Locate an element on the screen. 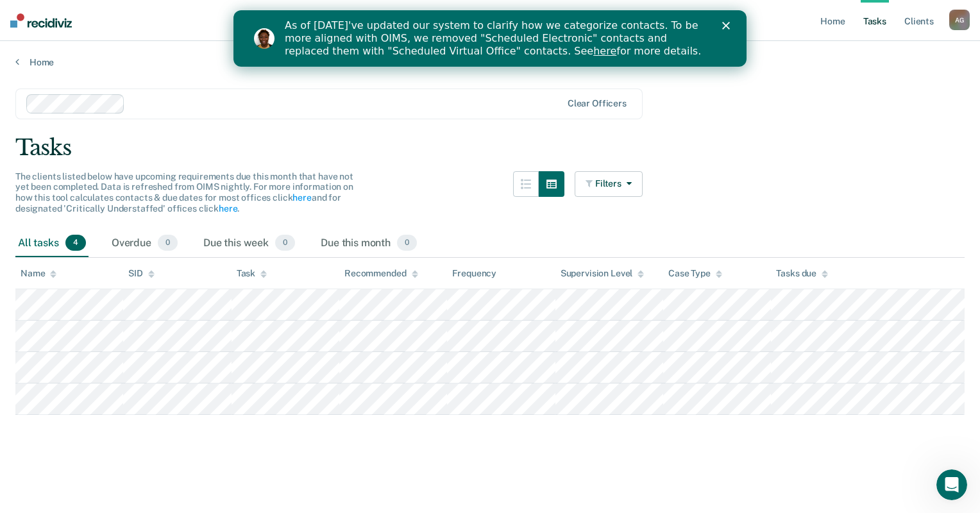 The image size is (980, 513). div: Recommended is located at coordinates (381, 273).